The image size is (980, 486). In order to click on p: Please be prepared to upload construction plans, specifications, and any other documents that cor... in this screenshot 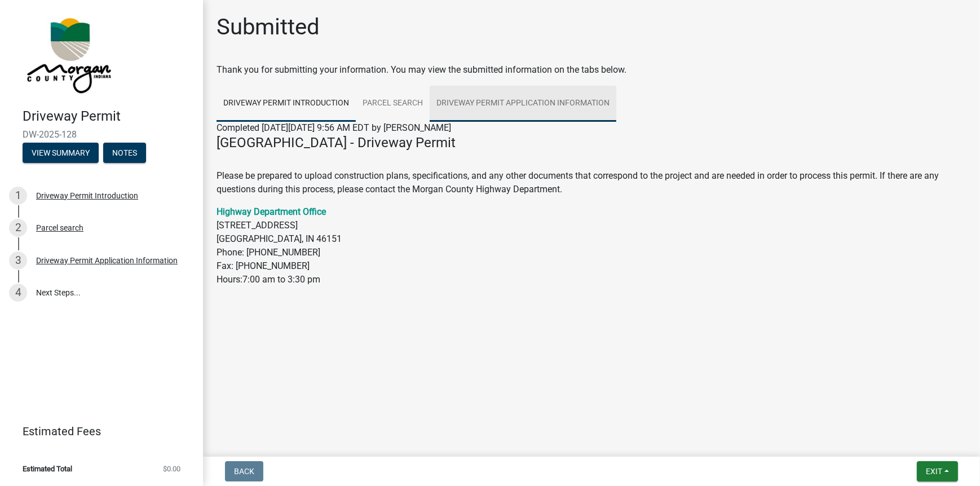, I will do `click(592, 176)`.